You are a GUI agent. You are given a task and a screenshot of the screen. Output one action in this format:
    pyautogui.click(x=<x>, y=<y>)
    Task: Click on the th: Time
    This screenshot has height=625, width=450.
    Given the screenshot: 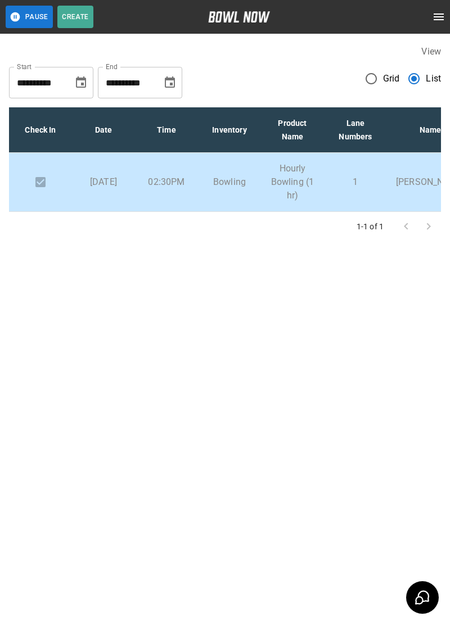 What is the action you would take?
    pyautogui.click(x=166, y=130)
    